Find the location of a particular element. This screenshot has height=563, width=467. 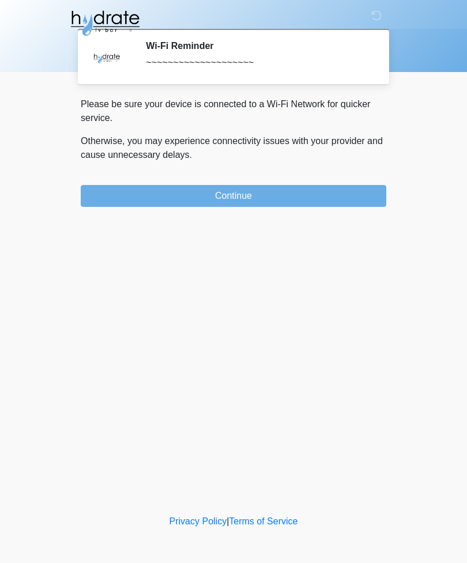

img: Hydrate IV Bar - Fort Collins Logo is located at coordinates (105, 23).